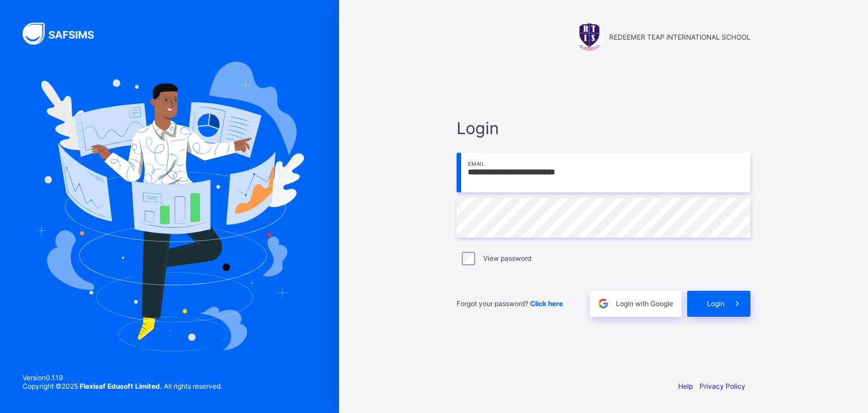 The image size is (868, 413). I want to click on span: Copyright © 2025 All rights reserved., so click(122, 386).